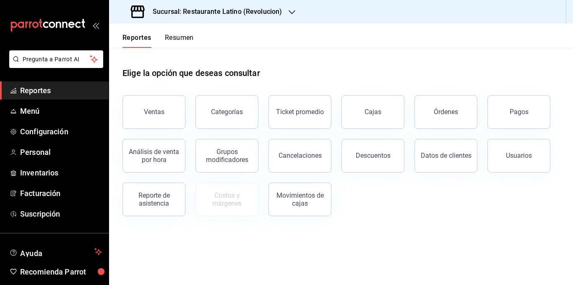  I want to click on div: Órdenes, so click(446, 112).